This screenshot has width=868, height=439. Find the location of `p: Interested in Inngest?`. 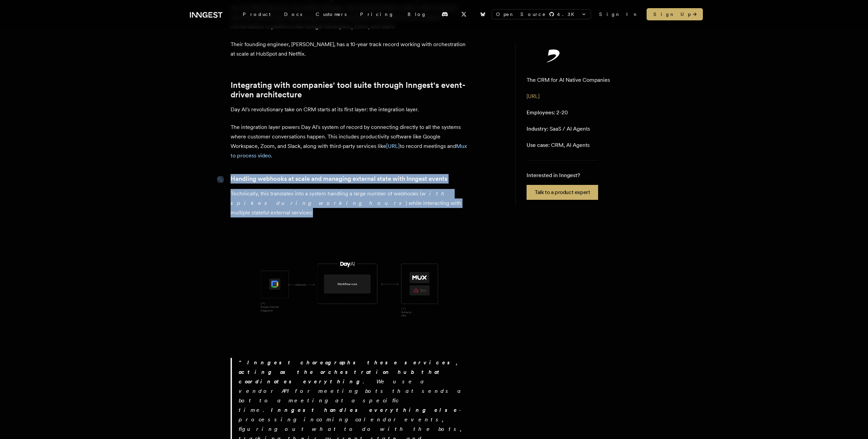

p: Interested in Inngest? is located at coordinates (563, 175).